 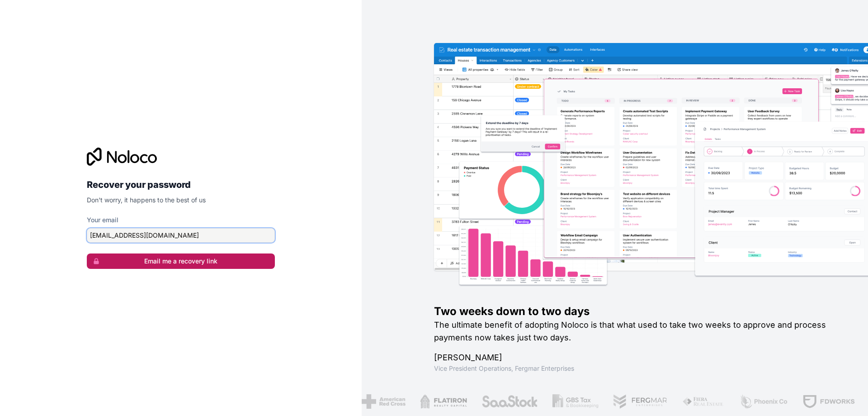 What do you see at coordinates (703, 401) in the screenshot?
I see `img: /assets/fiera-fwj2N5v4.png` at bounding box center [703, 401].